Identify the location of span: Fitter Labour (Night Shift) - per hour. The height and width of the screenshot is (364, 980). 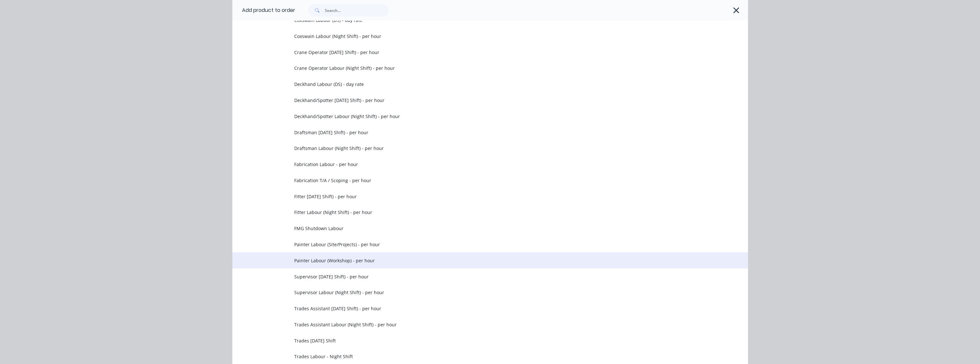
(476, 212).